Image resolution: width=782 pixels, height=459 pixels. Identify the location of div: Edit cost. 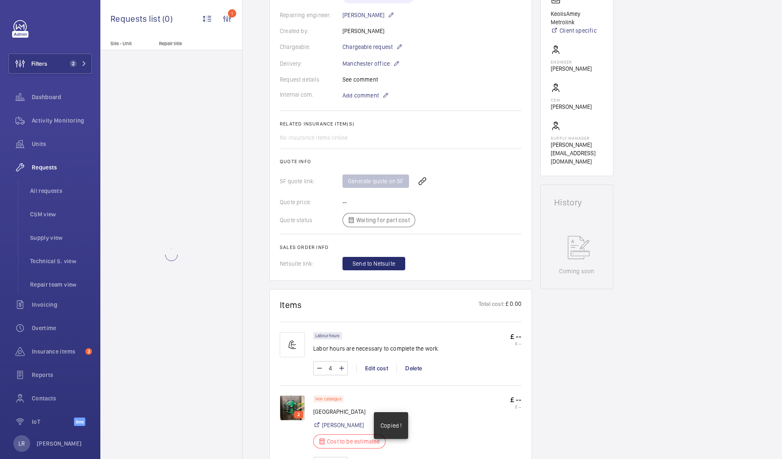
(376, 368).